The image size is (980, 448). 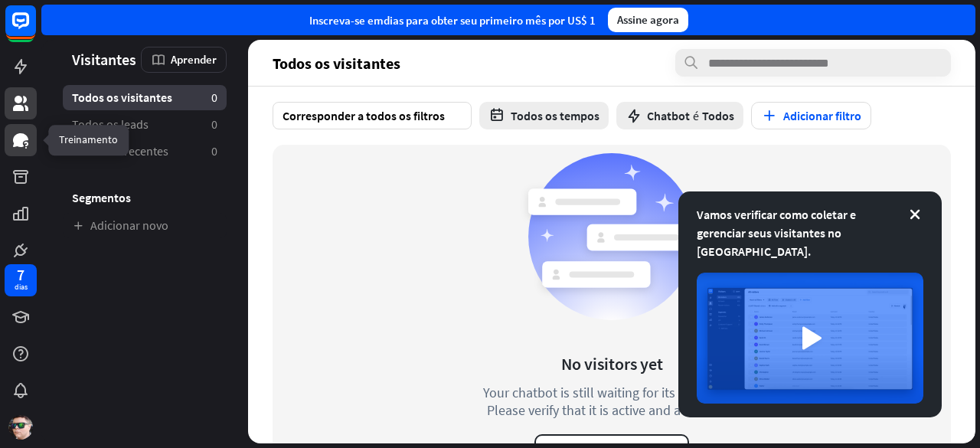 I want to click on font: Assine agora, so click(x=648, y=19).